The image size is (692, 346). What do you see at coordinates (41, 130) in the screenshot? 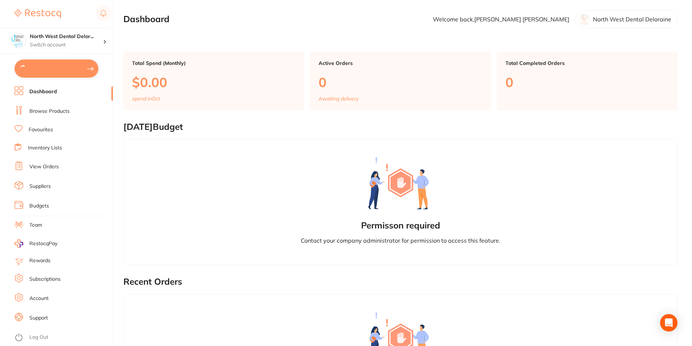
I see `a: Favourites` at bounding box center [41, 130].